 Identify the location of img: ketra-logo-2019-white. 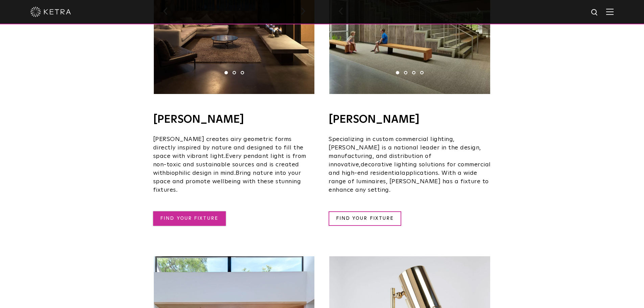
(51, 12).